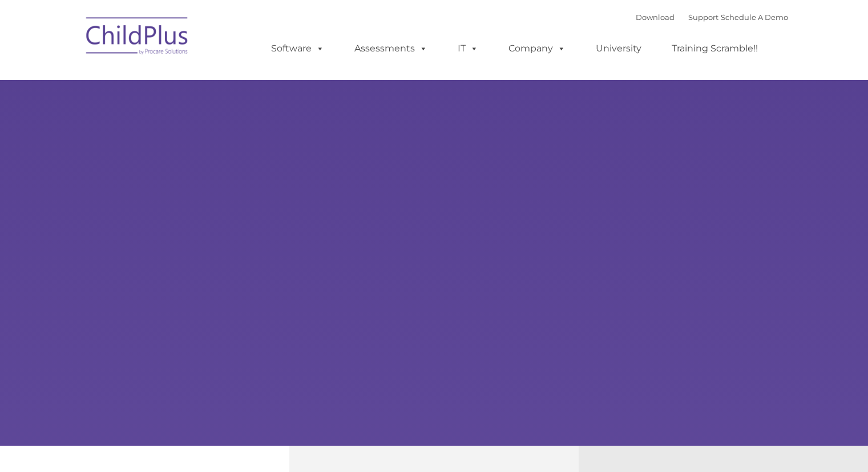 The width and height of the screenshot is (868, 472). What do you see at coordinates (391, 48) in the screenshot?
I see `a: Assessments` at bounding box center [391, 48].